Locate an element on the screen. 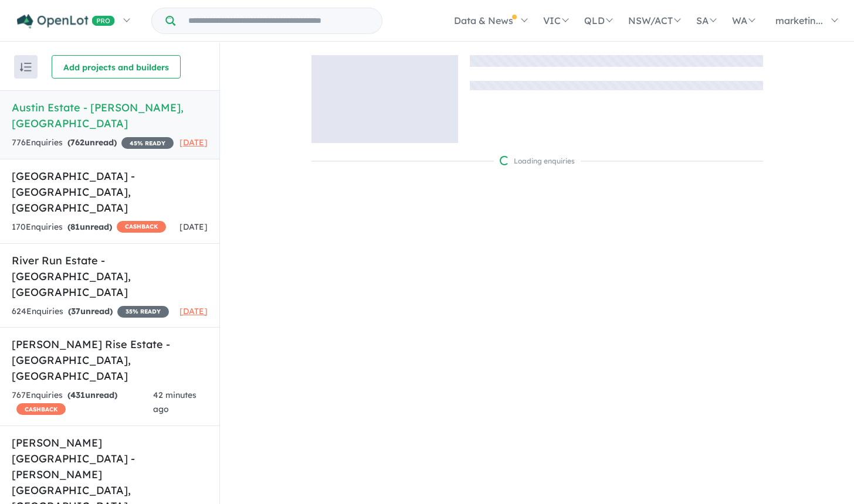  div: 776 Enquir ies is located at coordinates (93, 143).